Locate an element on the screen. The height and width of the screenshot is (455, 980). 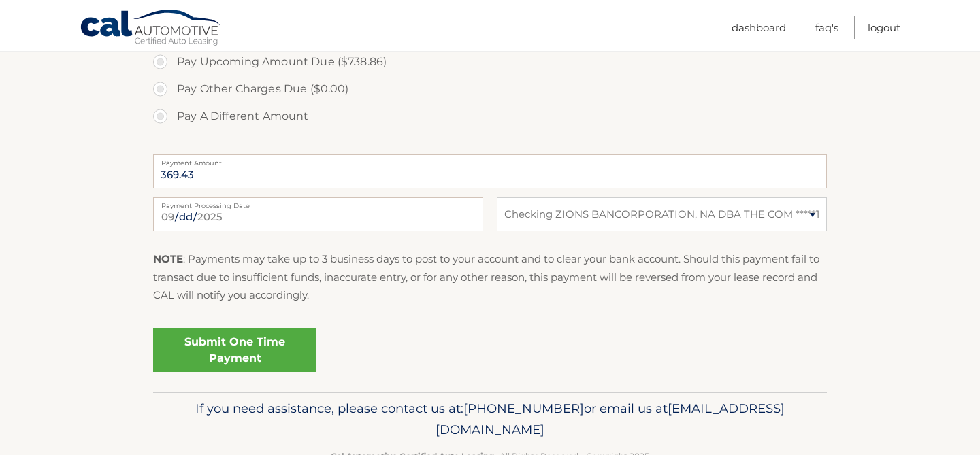
input: Payment Amount is located at coordinates (490, 171).